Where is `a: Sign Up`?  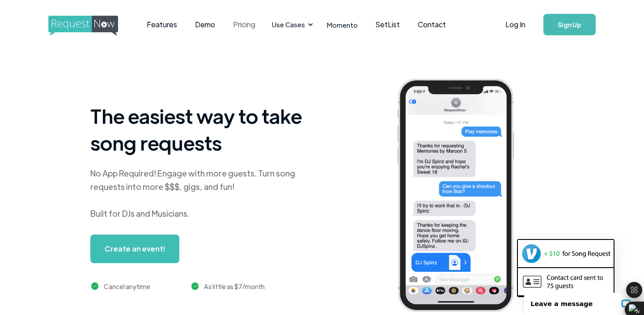 a: Sign Up is located at coordinates (569, 24).